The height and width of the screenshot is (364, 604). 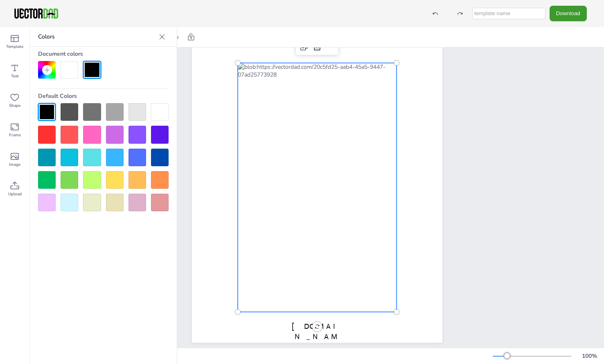 I want to click on span: Image, so click(x=14, y=164).